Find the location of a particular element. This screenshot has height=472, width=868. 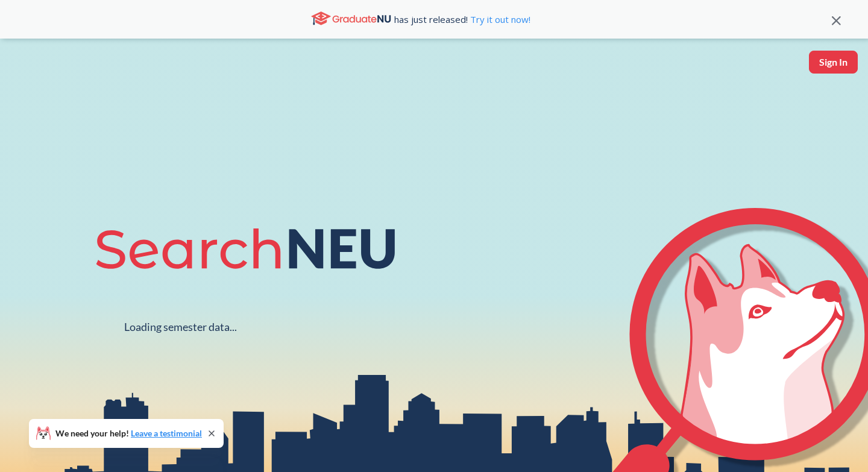

a: Try it out now! is located at coordinates (499, 20).